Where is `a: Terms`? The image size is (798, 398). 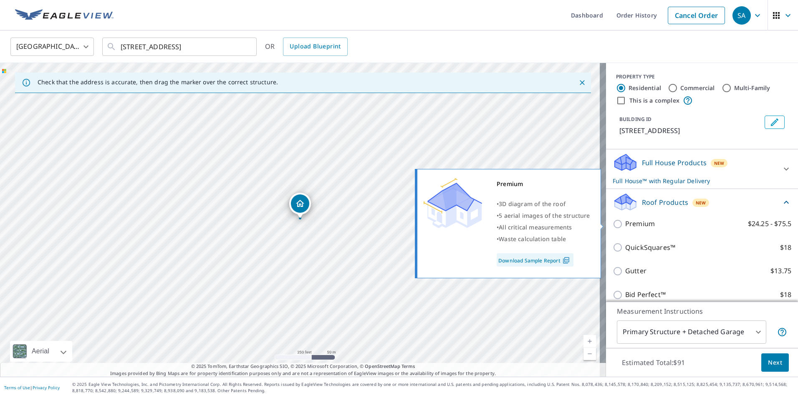 a: Terms is located at coordinates (408, 366).